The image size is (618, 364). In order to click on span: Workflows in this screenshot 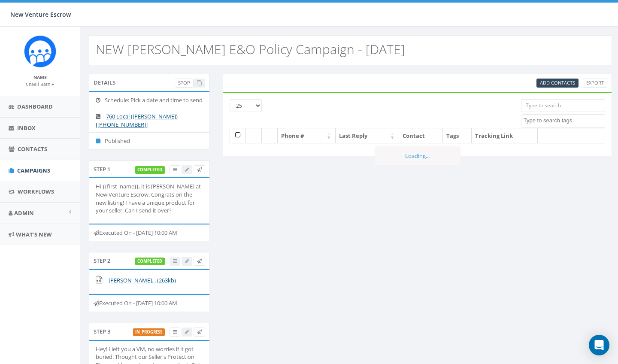, I will do `click(35, 191)`.